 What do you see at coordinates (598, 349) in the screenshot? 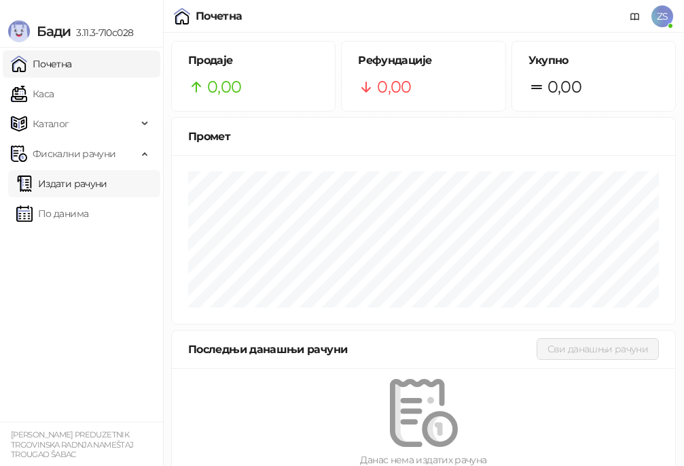
I see `button: Сви данашњи рачуни` at bounding box center [598, 349].